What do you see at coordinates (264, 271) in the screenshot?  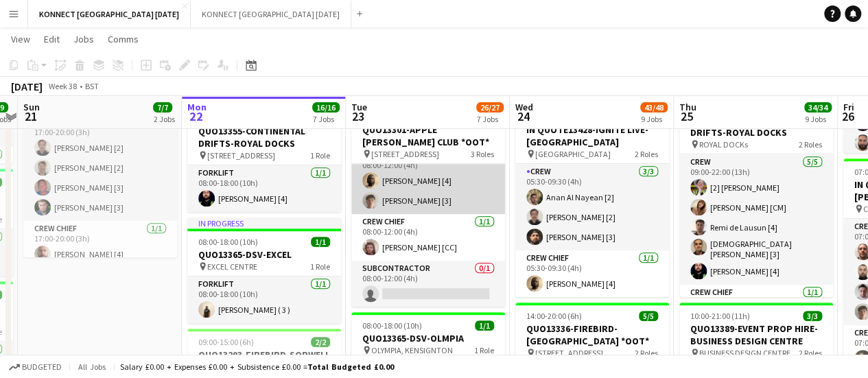 I see `app-job-card: In progress08:00-18:00 (10h)1/1QUO13365-DSV-EXCEL EXCEL CENTRE1 RoleForklift1/108:00-18:00 (10h)[...` at bounding box center [264, 271].